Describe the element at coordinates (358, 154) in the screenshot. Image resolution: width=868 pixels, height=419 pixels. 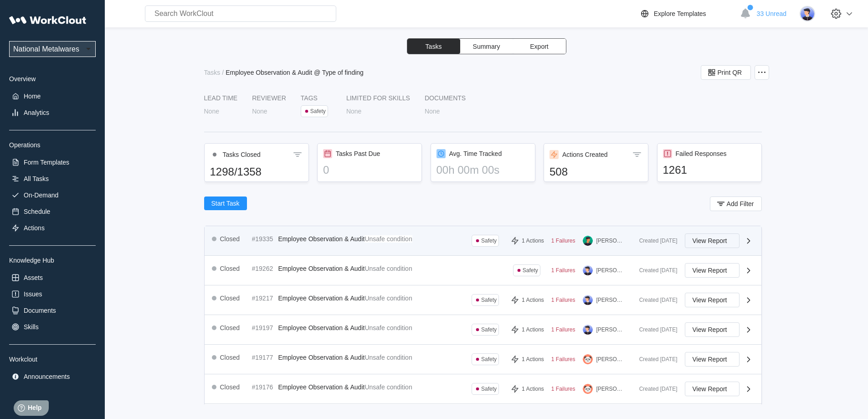
I see `div: Tasks Past Due` at that location.